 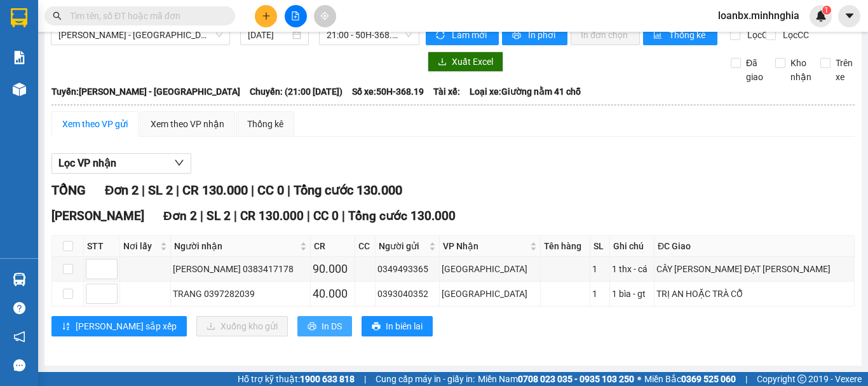 I want to click on div: 40.000, so click(x=333, y=293).